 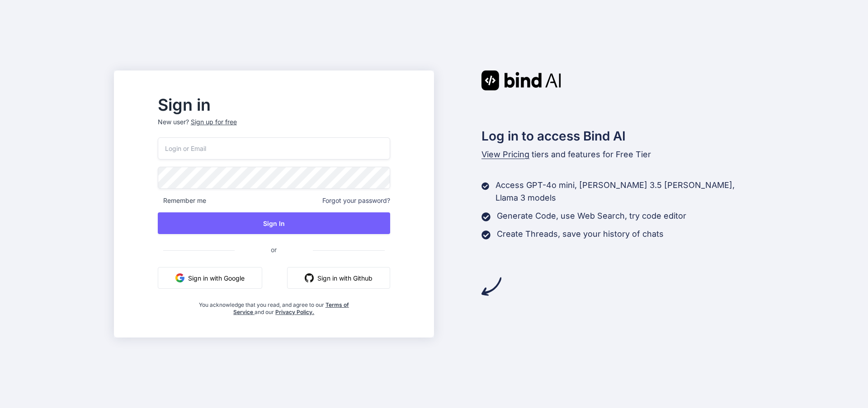 I want to click on img: arrow, so click(x=492, y=287).